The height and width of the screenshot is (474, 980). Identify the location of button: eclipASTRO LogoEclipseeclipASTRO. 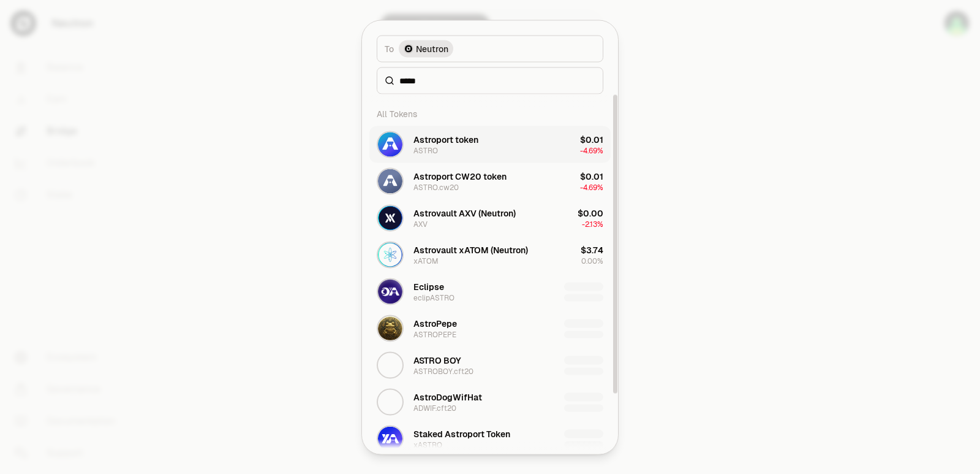
(490, 291).